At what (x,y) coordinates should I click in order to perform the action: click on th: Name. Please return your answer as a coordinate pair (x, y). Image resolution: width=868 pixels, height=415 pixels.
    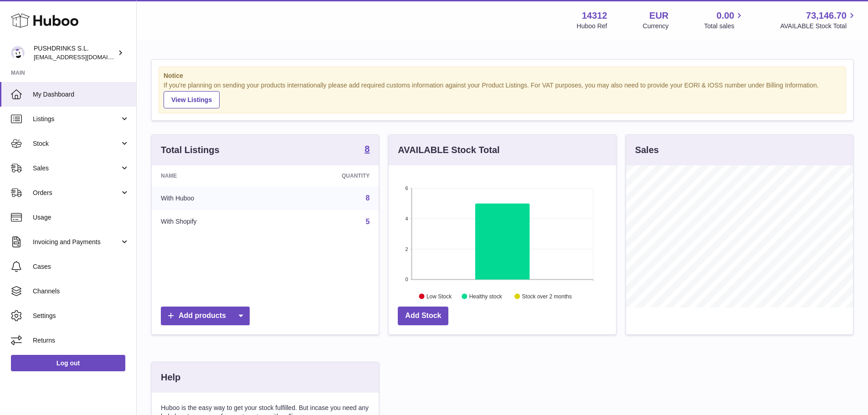
    Looking at the image, I should click on (213, 176).